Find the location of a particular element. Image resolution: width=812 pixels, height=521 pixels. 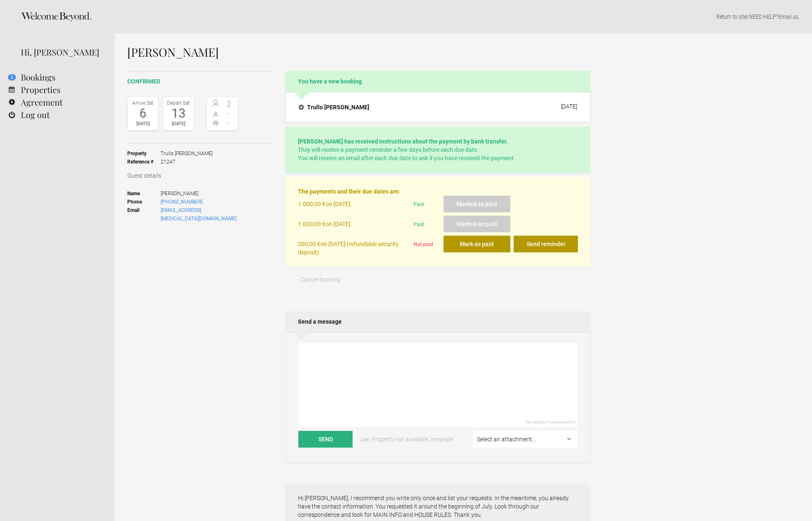

flynt-currency: 200,00 € is located at coordinates (309, 244).